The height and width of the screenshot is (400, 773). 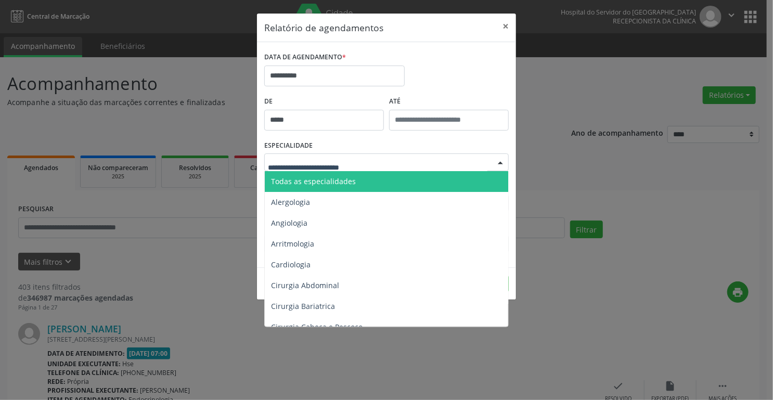 What do you see at coordinates (324, 28) in the screenshot?
I see `h5: Relatório de agendamentos` at bounding box center [324, 28].